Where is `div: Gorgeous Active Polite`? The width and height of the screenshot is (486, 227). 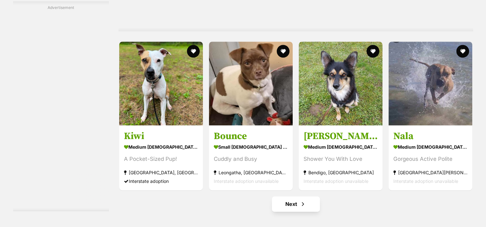 div: Gorgeous Active Polite is located at coordinates (430, 158).